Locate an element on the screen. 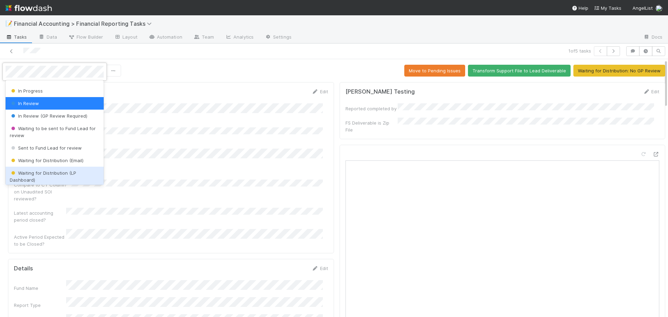 The height and width of the screenshot is (317, 668). span: Waiting for Distribution (Email) is located at coordinates (47, 160).